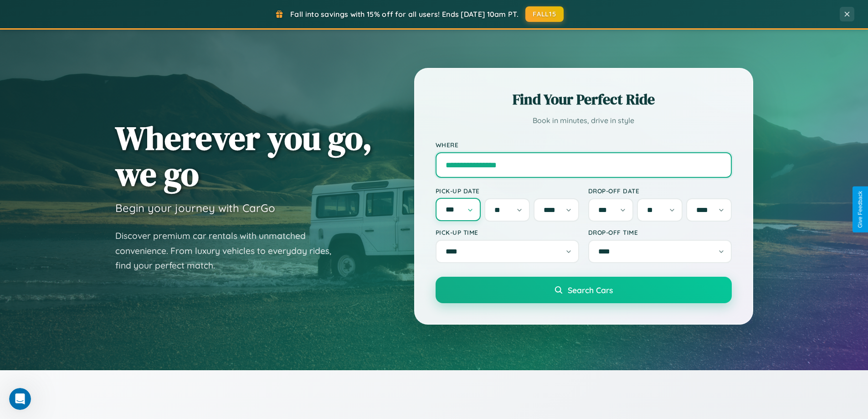 The width and height of the screenshot is (868, 419). Describe the element at coordinates (507, 232) in the screenshot. I see `label: Pick-up Time` at that location.